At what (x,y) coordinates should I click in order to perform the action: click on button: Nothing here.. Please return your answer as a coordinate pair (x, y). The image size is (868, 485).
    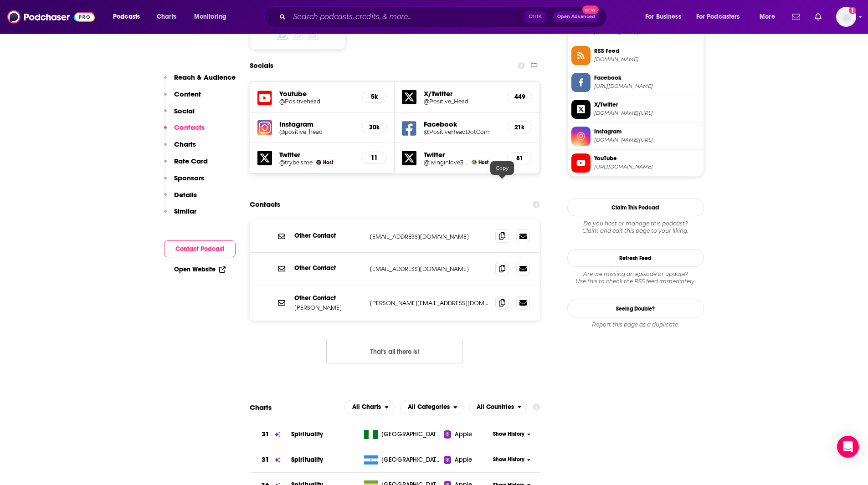
    Looking at the image, I should click on (394, 351).